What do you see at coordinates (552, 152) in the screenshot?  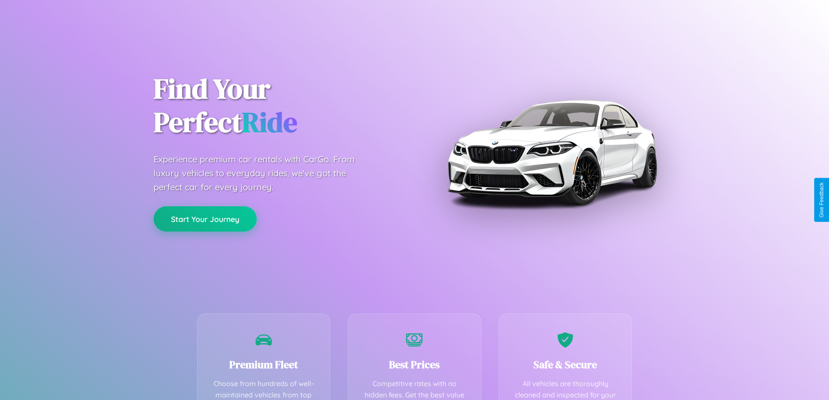 I see `img: Premium BMW car rental vehicle` at bounding box center [552, 152].